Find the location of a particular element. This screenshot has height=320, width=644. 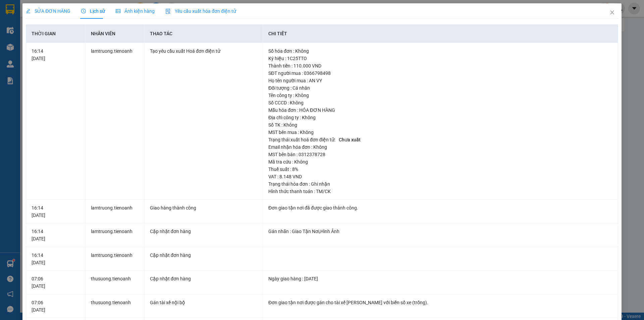

div: Đối tượng : Cá nhân is located at coordinates (441, 88).